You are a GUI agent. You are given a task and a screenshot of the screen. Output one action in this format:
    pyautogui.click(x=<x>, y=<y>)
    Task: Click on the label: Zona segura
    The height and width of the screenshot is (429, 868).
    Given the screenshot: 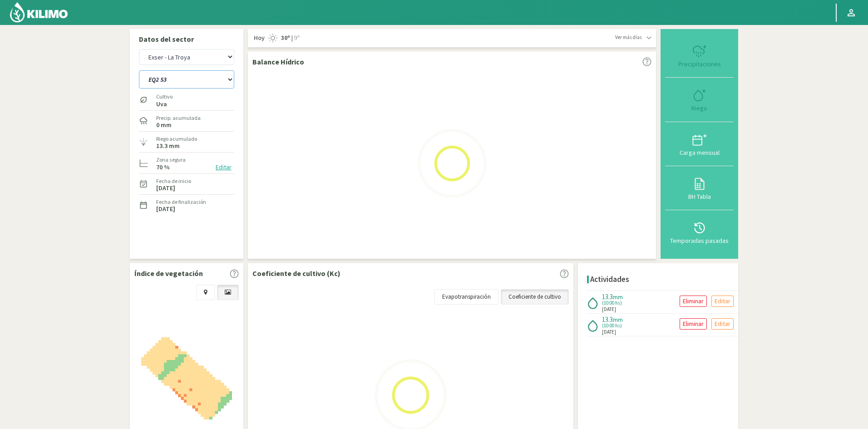 What is the action you would take?
    pyautogui.click(x=171, y=160)
    